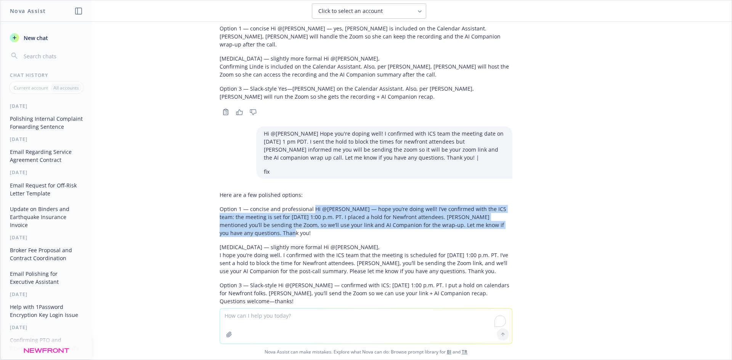  I want to click on button: Email Regarding Service Agreement Contract, so click(46, 156).